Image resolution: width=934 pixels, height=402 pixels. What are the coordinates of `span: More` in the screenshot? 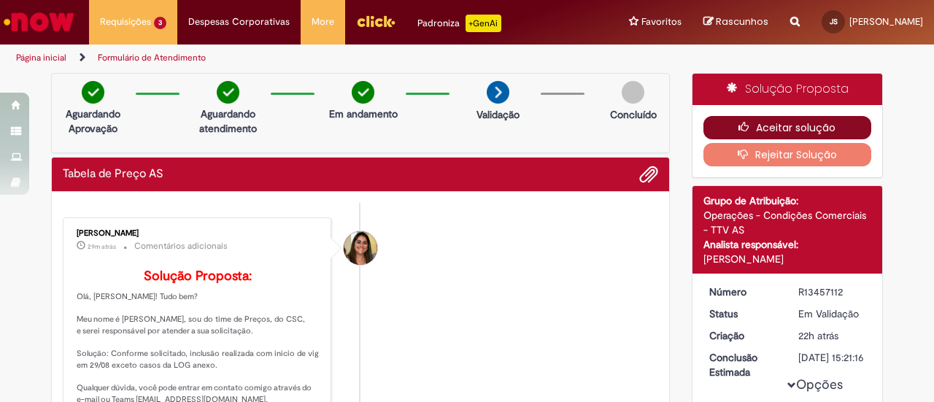 It's located at (323, 22).